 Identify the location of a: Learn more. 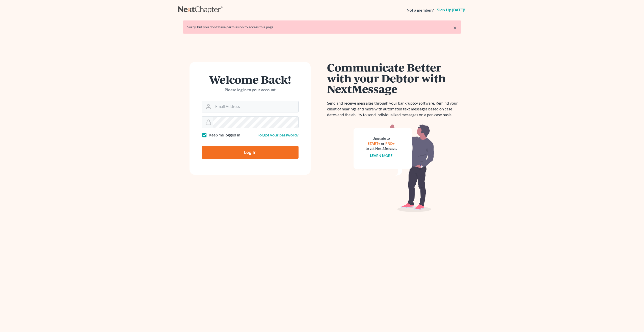
(381, 156).